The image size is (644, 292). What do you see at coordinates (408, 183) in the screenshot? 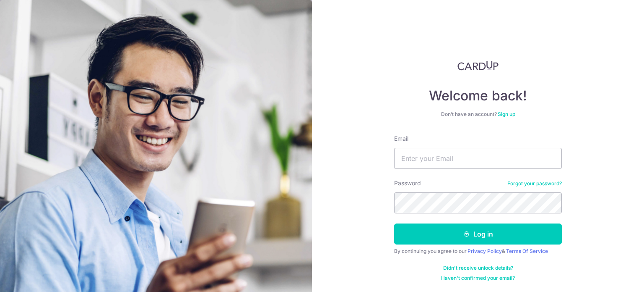
I see `label: Password` at bounding box center [408, 183].